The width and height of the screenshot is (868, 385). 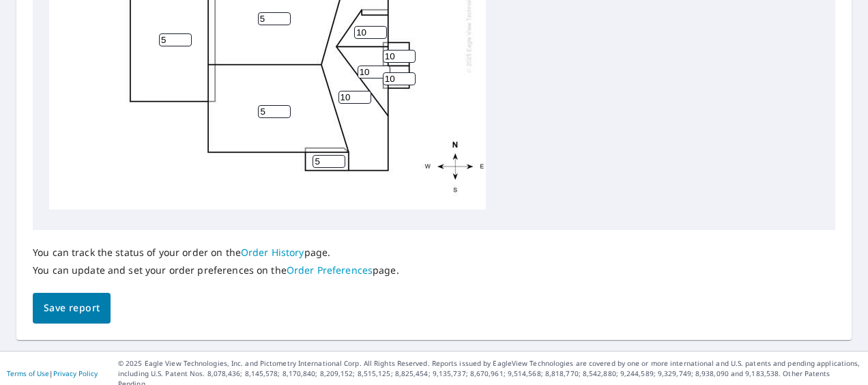 What do you see at coordinates (75, 373) in the screenshot?
I see `a: Privacy Policy` at bounding box center [75, 373].